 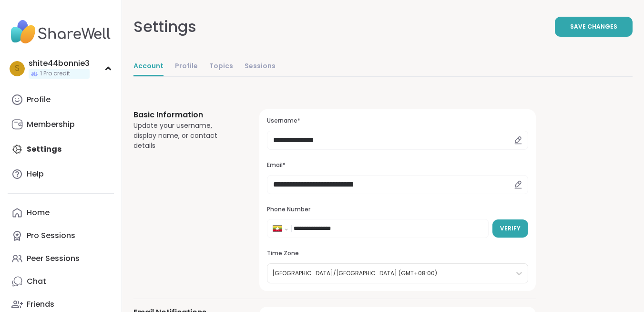 What do you see at coordinates (61, 258) in the screenshot?
I see `a: Peer Sessions` at bounding box center [61, 258].